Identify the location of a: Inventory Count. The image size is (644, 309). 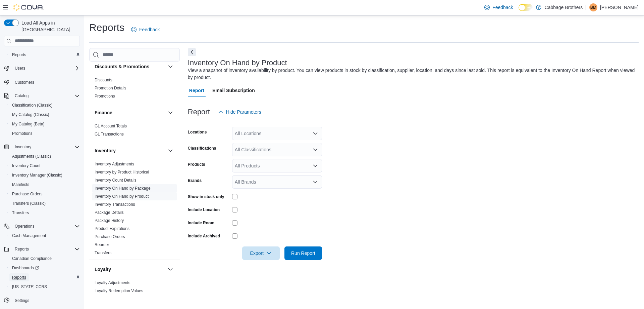
(26, 166).